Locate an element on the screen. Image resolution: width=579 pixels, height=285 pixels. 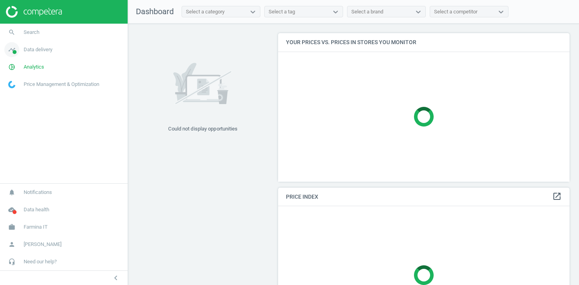
button: chevron_left is located at coordinates (116, 278).